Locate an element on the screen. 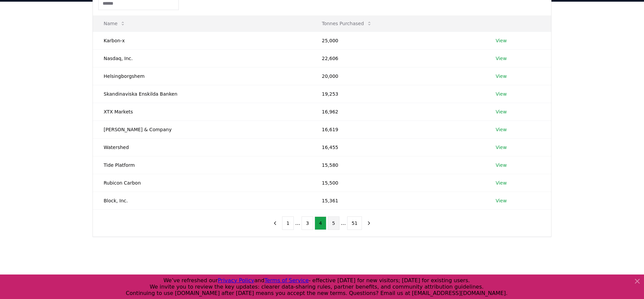 The height and width of the screenshot is (299, 644). button: 51 is located at coordinates (355, 223).